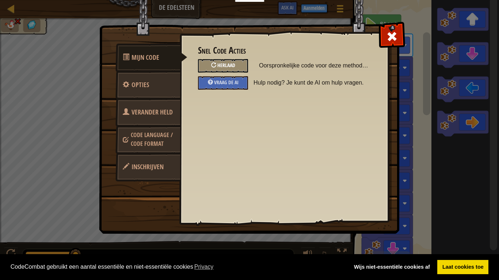 The width and height of the screenshot is (499, 280). I want to click on span: Vraag de AI, so click(226, 82).